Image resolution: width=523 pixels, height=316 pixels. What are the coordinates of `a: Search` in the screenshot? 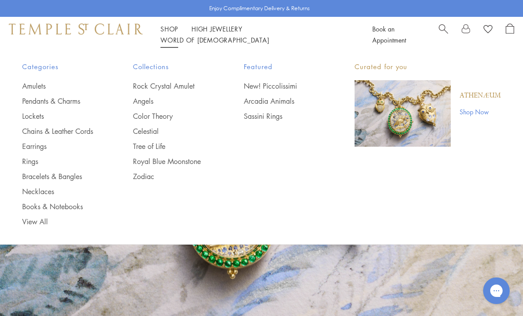 It's located at (443, 35).